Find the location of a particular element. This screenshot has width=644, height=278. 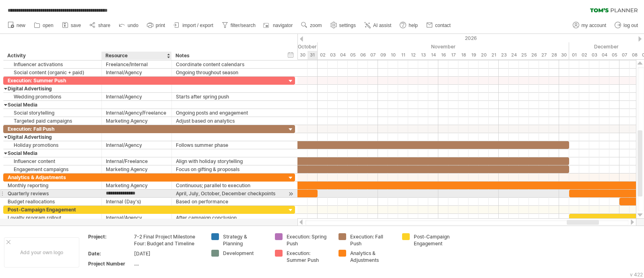

div: April, July, October, December checkpoints is located at coordinates (229, 193).